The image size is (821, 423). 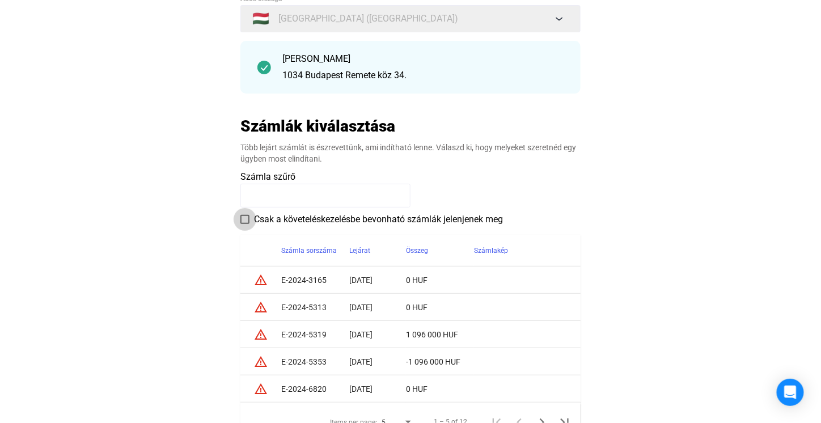 What do you see at coordinates (268, 176) in the screenshot?
I see `span: Számla szűrő` at bounding box center [268, 176].